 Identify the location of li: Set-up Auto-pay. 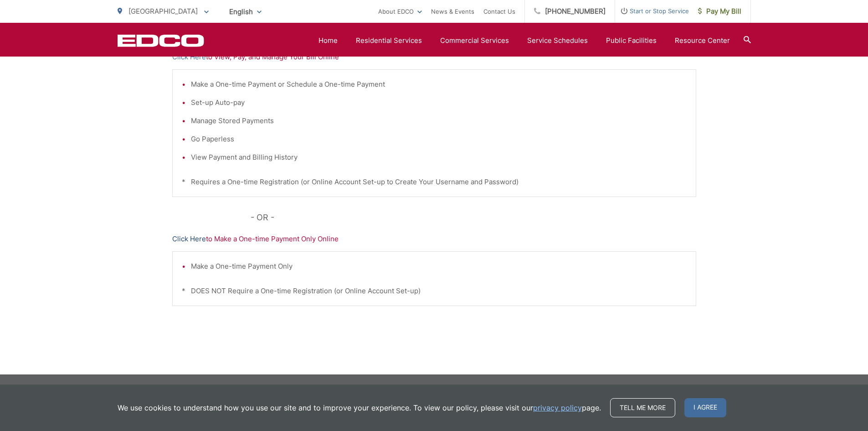
(439, 102).